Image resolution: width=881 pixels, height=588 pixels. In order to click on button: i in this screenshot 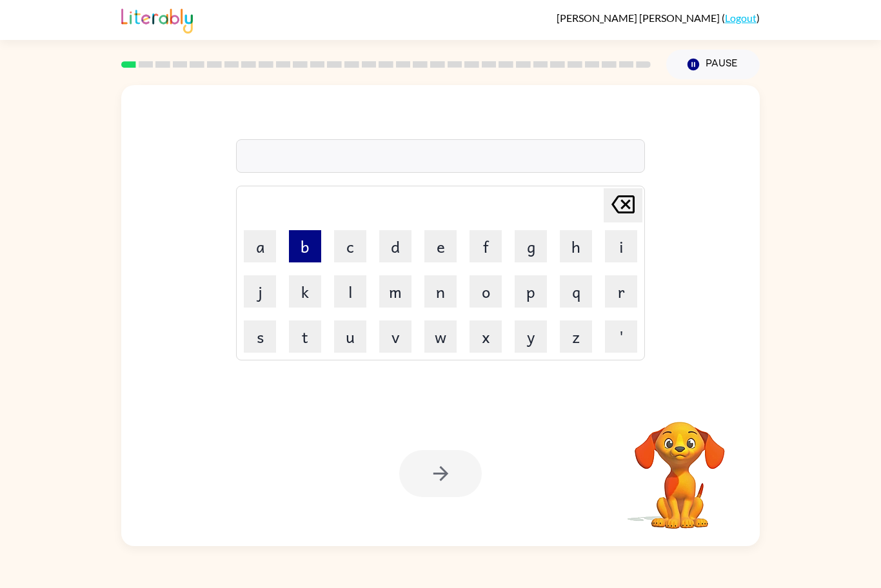, I will do `click(622, 247)`.